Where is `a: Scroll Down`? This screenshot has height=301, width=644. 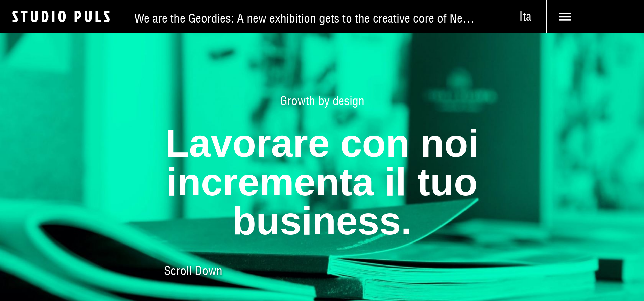 a: Scroll Down is located at coordinates (152, 282).